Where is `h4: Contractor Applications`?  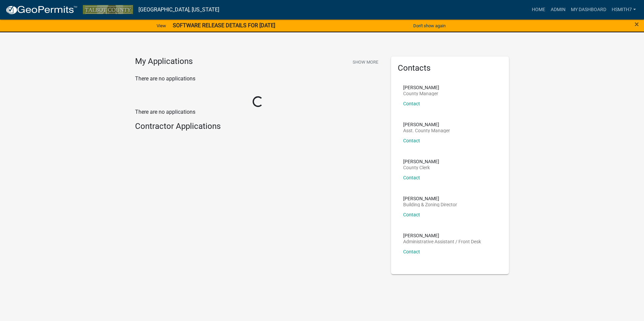
h4: Contractor Applications is located at coordinates (258, 126).